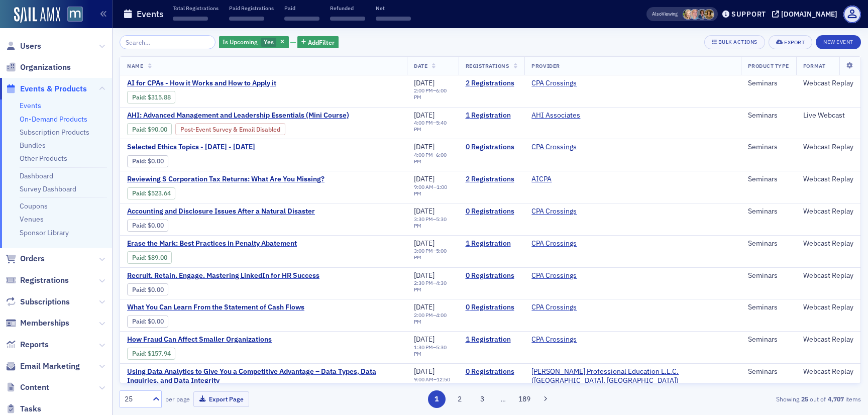  What do you see at coordinates (135, 399) in the screenshot?
I see `div: 25` at bounding box center [135, 399].